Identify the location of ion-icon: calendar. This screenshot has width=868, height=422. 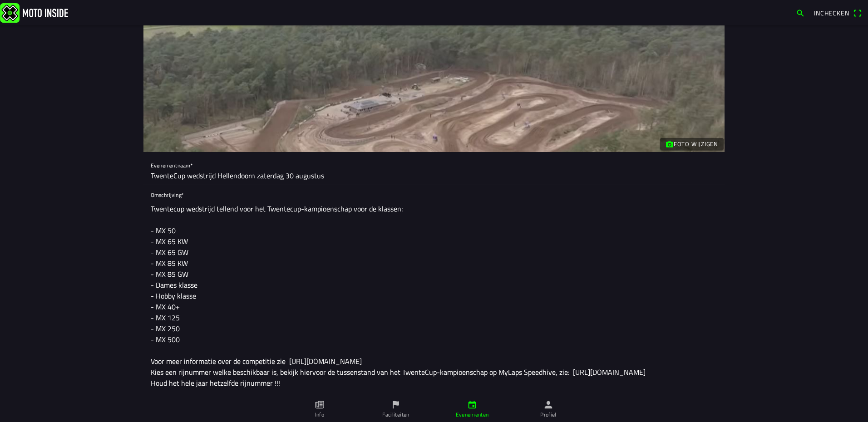
(472, 404).